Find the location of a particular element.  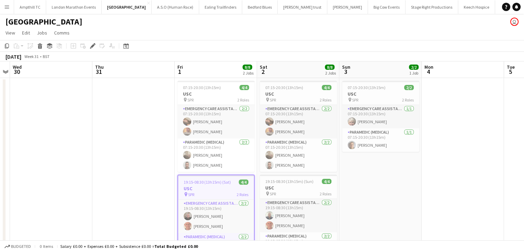

a: Jobs is located at coordinates (42, 33).